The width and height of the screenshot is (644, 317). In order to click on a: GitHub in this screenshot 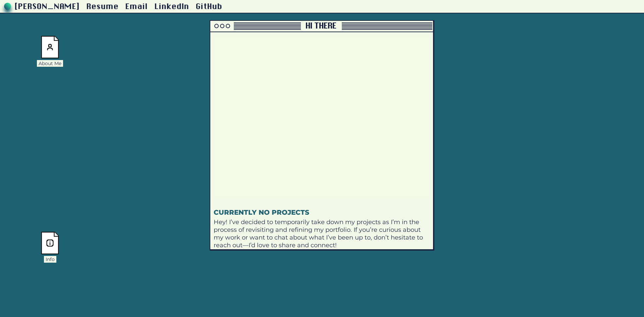, I will do `click(210, 6)`.